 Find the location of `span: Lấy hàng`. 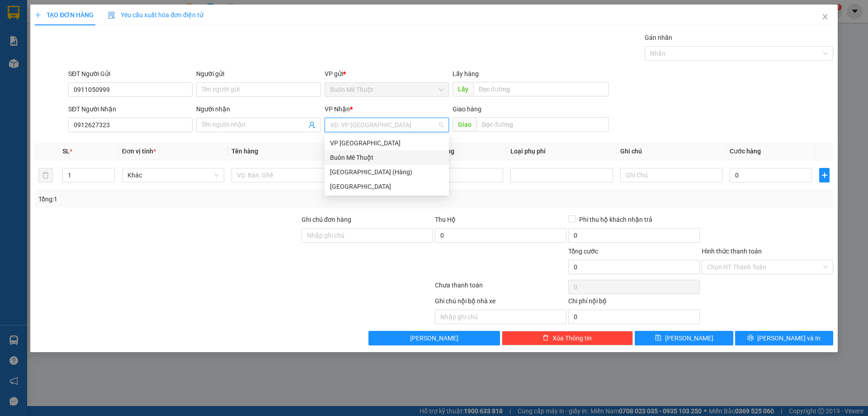

span: Lấy hàng is located at coordinates (466, 74).